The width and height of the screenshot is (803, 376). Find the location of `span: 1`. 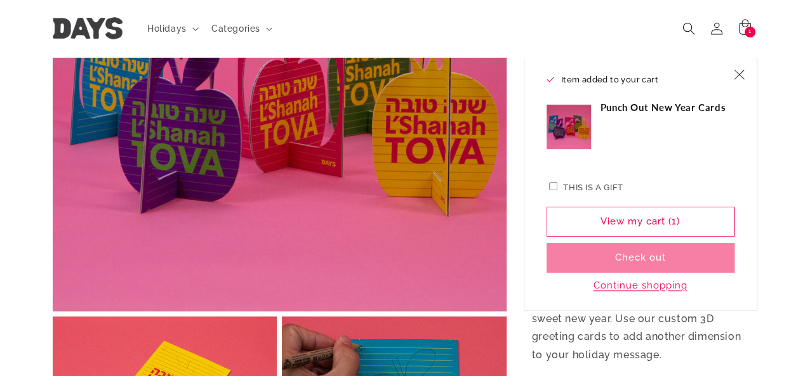

span: 1 is located at coordinates (749, 32).